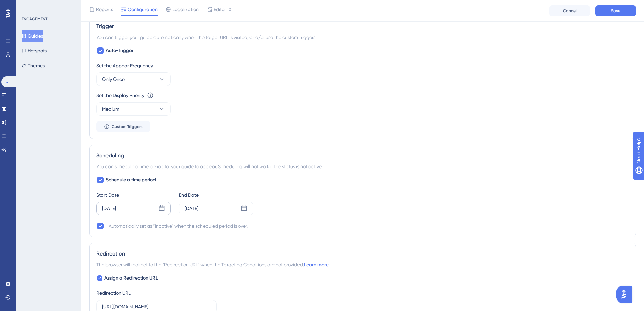  I want to click on a: Learn more., so click(317, 265).